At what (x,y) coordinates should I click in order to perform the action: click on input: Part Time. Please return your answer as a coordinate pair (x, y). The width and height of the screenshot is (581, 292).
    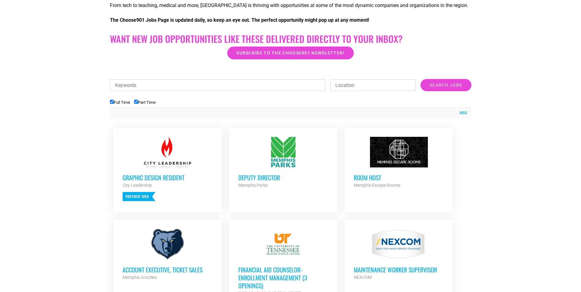
    Looking at the image, I should click on (136, 102).